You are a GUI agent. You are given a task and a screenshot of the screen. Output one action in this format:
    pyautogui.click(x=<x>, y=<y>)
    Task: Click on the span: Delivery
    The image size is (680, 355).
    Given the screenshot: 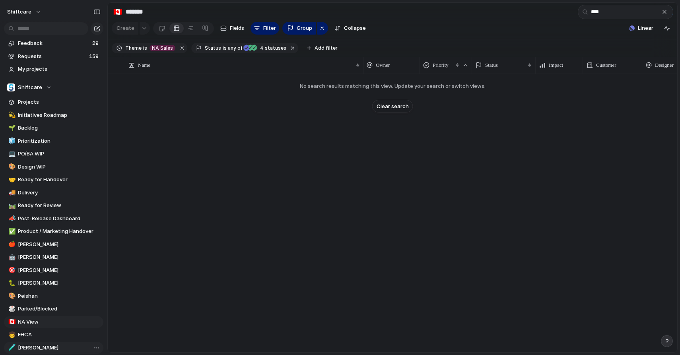 What is the action you would take?
    pyautogui.click(x=59, y=193)
    